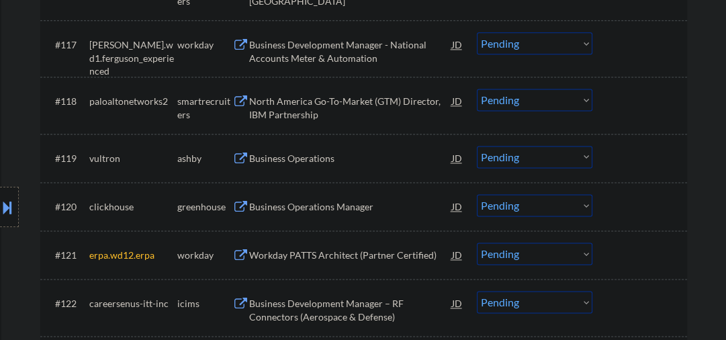  I want to click on div: Business Operations Manager, so click(351, 207).